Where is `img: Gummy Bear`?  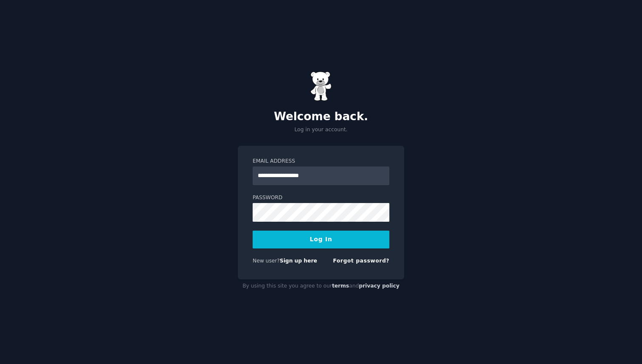
img: Gummy Bear is located at coordinates (321, 86).